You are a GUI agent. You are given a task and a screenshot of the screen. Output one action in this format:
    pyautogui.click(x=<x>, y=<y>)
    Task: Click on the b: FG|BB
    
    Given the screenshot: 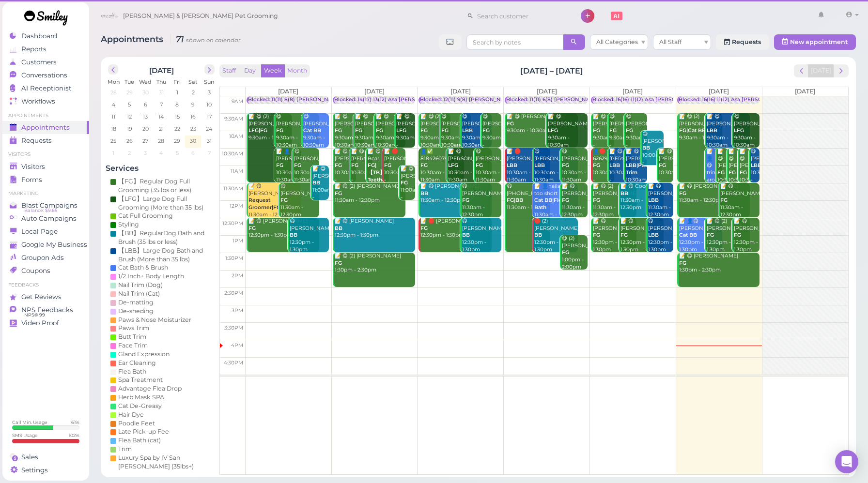 What is the action you would take?
    pyautogui.click(x=515, y=200)
    